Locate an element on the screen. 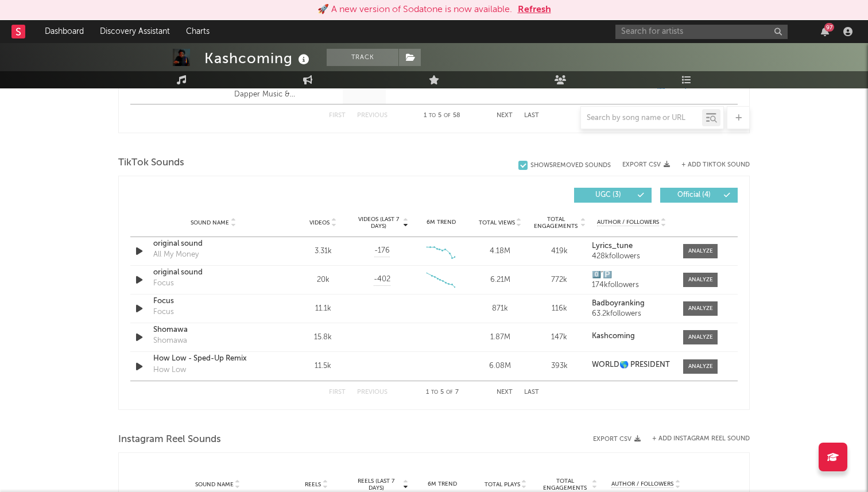 The width and height of the screenshot is (868, 492). div: 🚀 A new version of Sodatone is now available. is located at coordinates (414, 10).